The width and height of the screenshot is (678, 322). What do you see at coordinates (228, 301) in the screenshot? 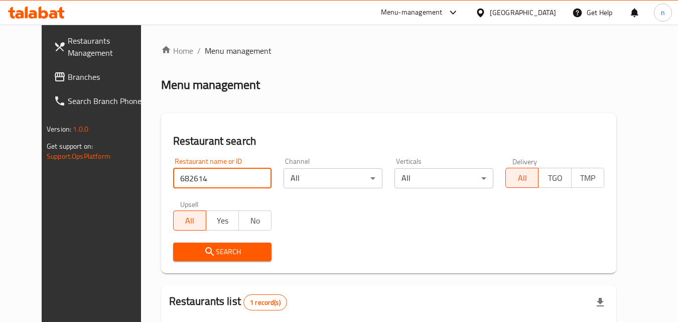
I see `h2: Restaurants list` at bounding box center [228, 301].